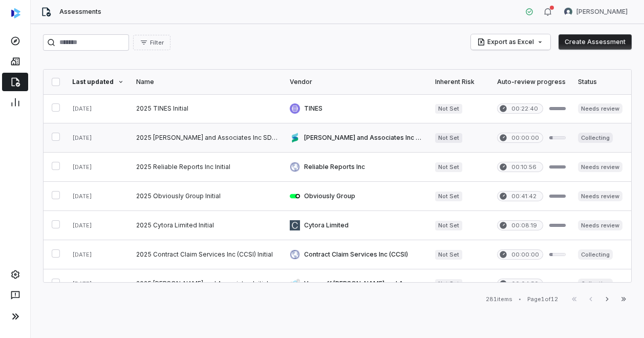 Image resolution: width=644 pixels, height=338 pixels. What do you see at coordinates (595, 42) in the screenshot?
I see `button: Create Assessment` at bounding box center [595, 42].